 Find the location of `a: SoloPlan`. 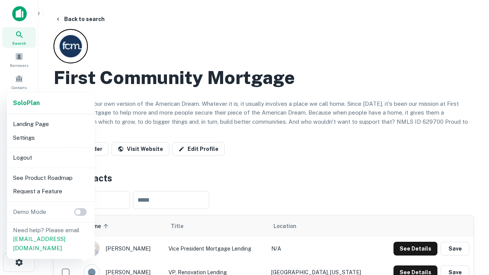

a: SoloPlan is located at coordinates (26, 103).